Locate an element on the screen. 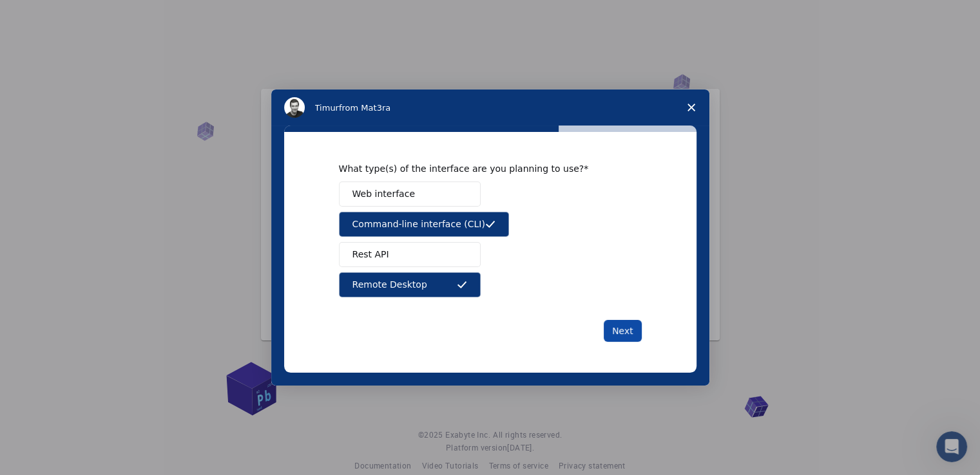 The height and width of the screenshot is (475, 980). span: Rest API is located at coordinates (370, 254).